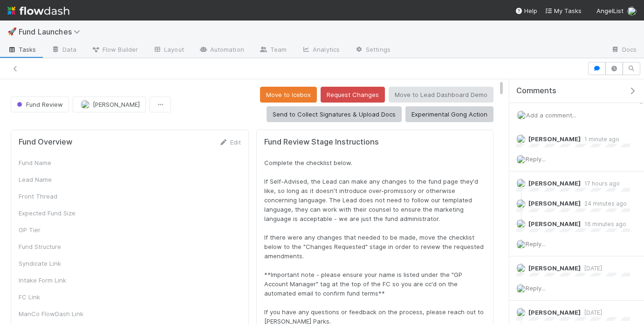  What do you see at coordinates (600, 139) in the screenshot?
I see `span: 1 minute ago` at bounding box center [600, 139].